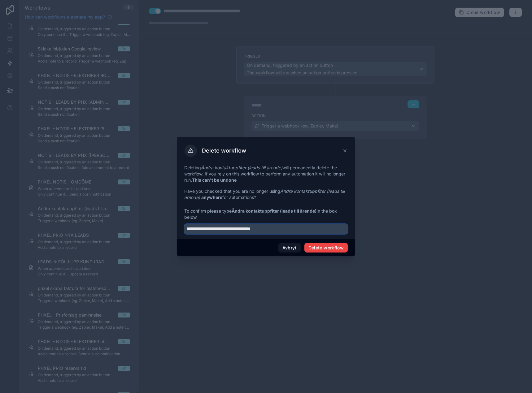 Image resolution: width=532 pixels, height=393 pixels. I want to click on p: Have you checked that you are no longer using for automations?, so click(266, 194).